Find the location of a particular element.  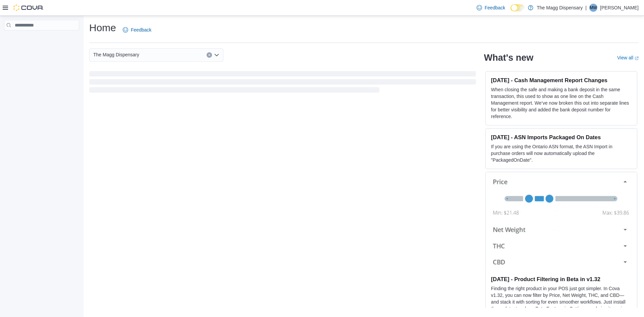

p: When closing the safe and making a bank deposit in the same transaction, this used to show as one... is located at coordinates (561, 103).